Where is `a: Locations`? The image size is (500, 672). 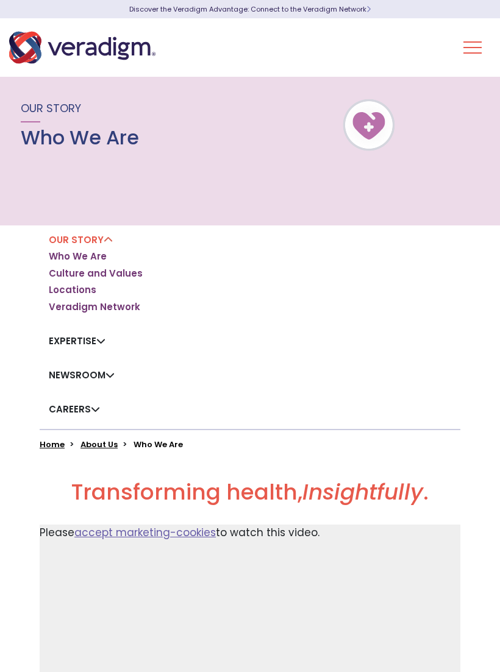
a: Locations is located at coordinates (73, 290).